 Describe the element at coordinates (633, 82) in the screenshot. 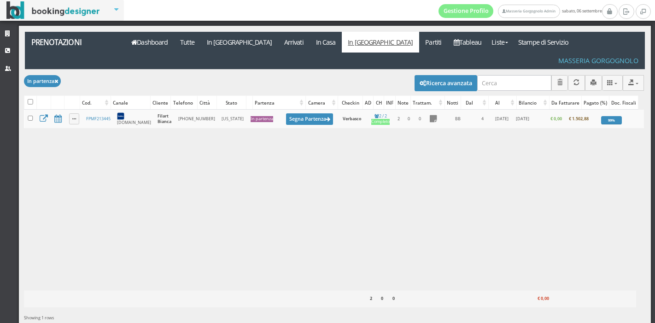

I see `button: Export` at that location.